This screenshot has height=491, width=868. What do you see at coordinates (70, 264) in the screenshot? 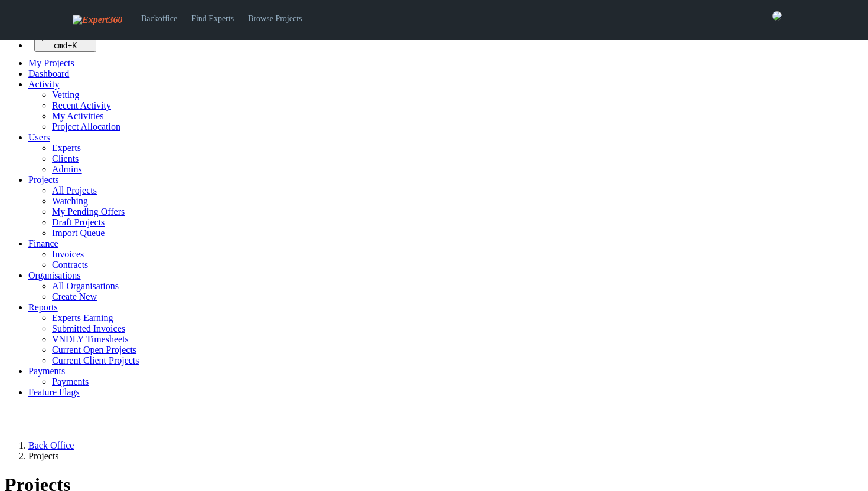
I see `a: Contracts` at bounding box center [70, 264].